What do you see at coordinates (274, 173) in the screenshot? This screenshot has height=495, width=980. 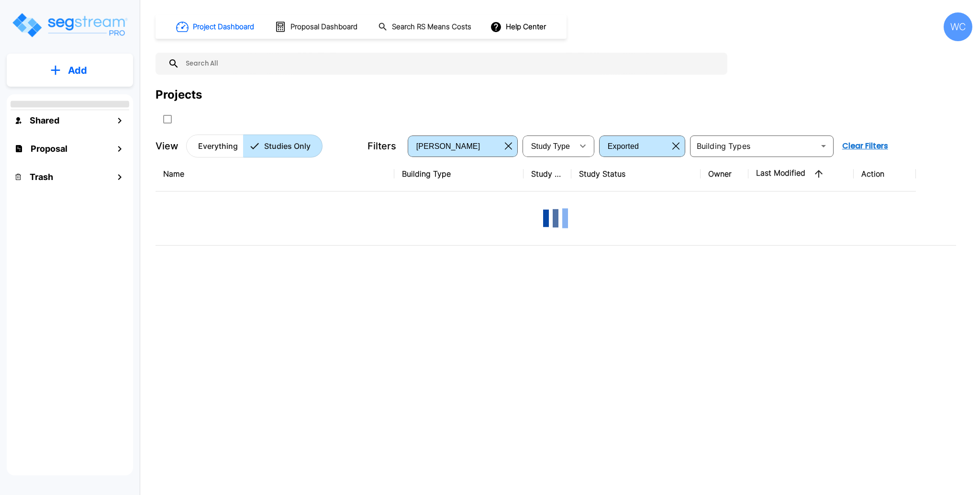 I see `th: Name` at bounding box center [274, 173].